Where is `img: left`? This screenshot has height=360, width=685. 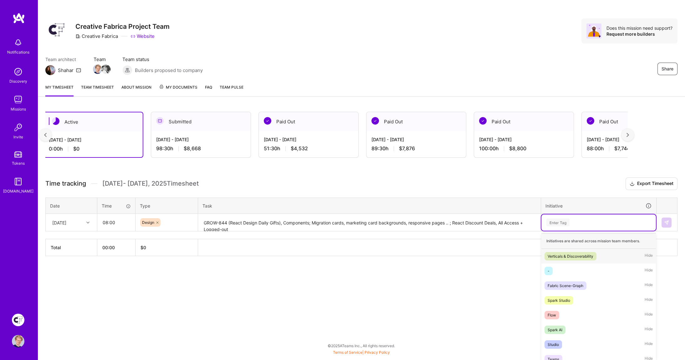
img: left is located at coordinates (45, 135).